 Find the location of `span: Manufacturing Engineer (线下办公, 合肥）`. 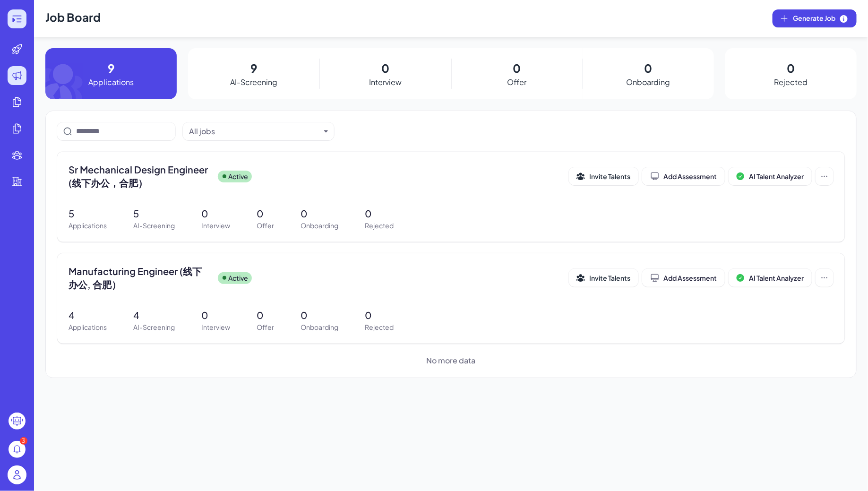

span: Manufacturing Engineer (线下办公, 合肥） is located at coordinates (139, 278).